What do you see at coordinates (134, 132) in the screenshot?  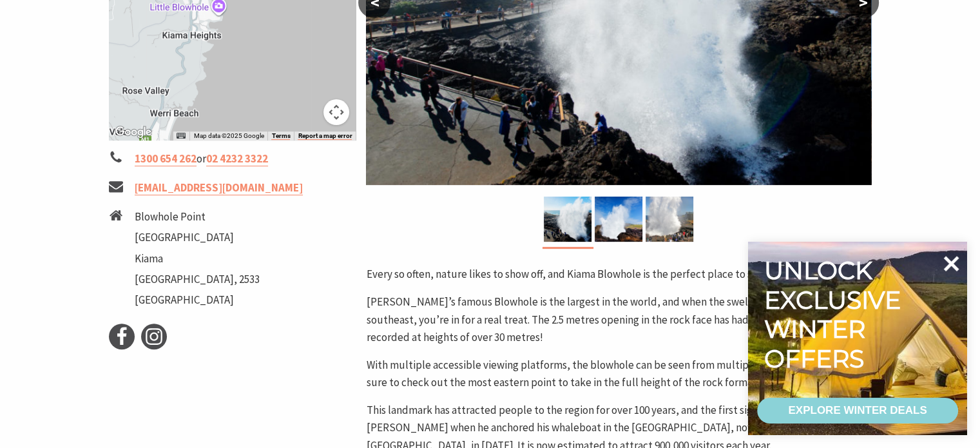 I see `a: Open this area in Google Maps (opens a new window)` at bounding box center [134, 132].